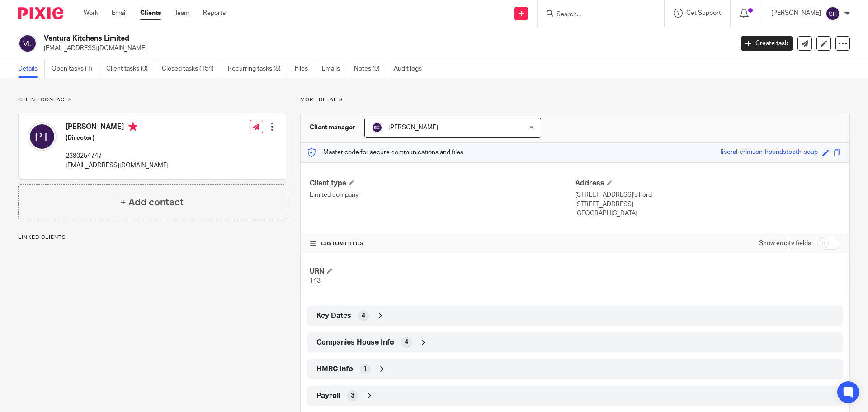  Describe the element at coordinates (575, 100) in the screenshot. I see `p: More details` at that location.